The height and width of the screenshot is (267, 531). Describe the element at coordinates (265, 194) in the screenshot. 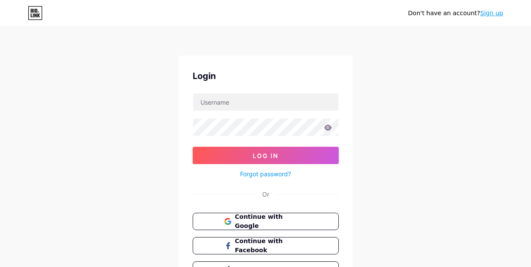

I see `div: Or` at that location.